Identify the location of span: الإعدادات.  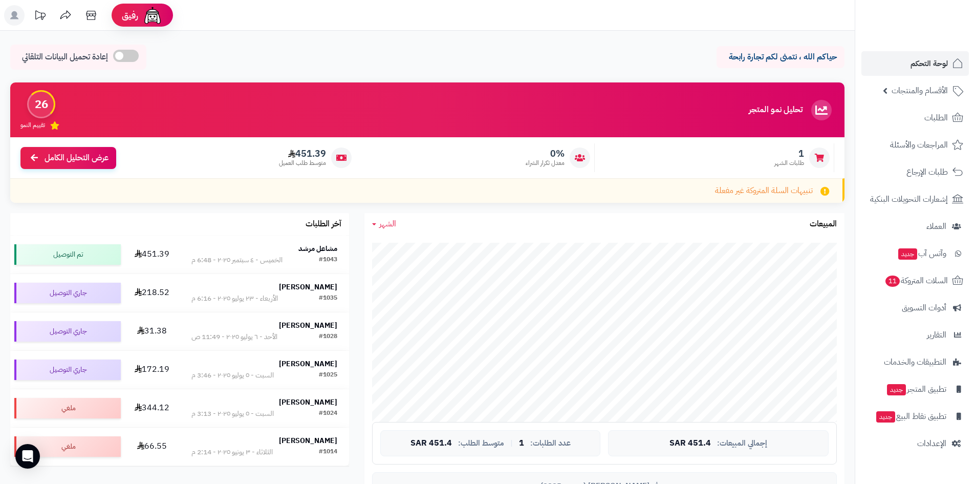
(931, 443).